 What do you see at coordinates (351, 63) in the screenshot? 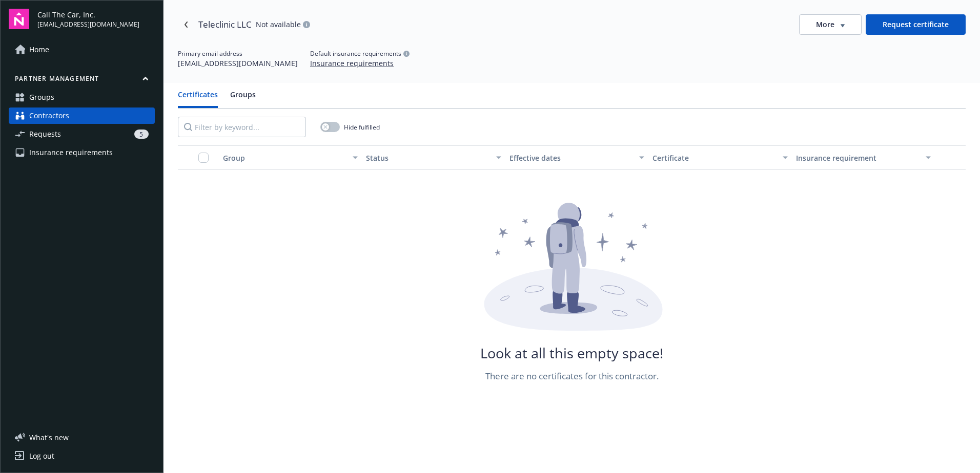
I see `button: Insurance requirements` at bounding box center [351, 63].